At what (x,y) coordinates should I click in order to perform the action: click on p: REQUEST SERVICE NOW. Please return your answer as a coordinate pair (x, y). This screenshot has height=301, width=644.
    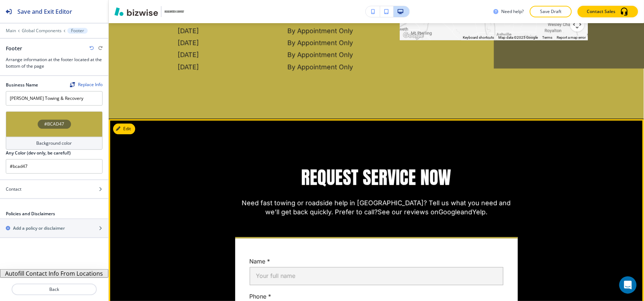
    Looking at the image, I should click on (376, 178).